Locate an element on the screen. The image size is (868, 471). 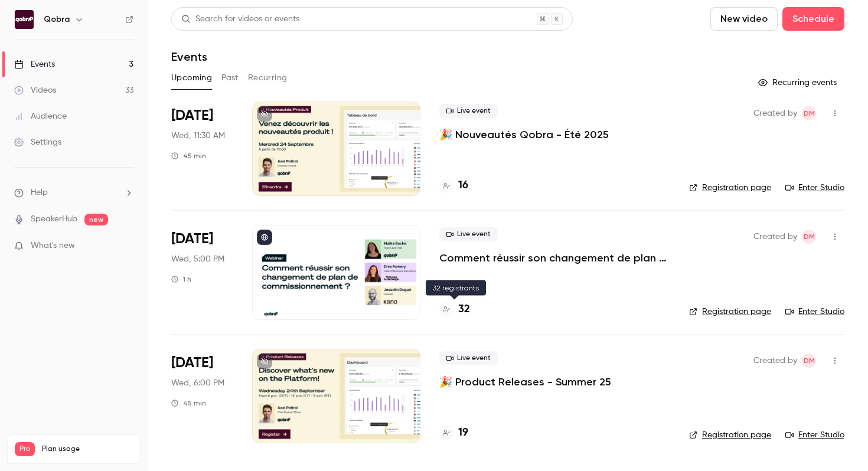
h4: 32 is located at coordinates (464, 310).